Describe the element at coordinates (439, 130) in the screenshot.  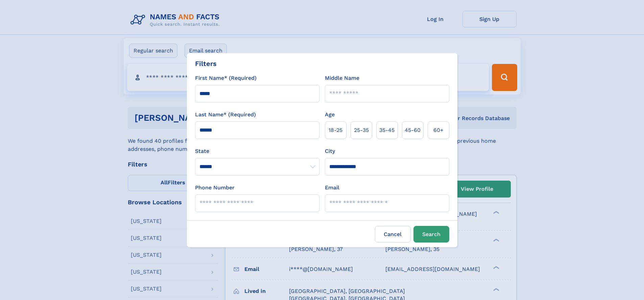
I see `span: 60+` at that location.